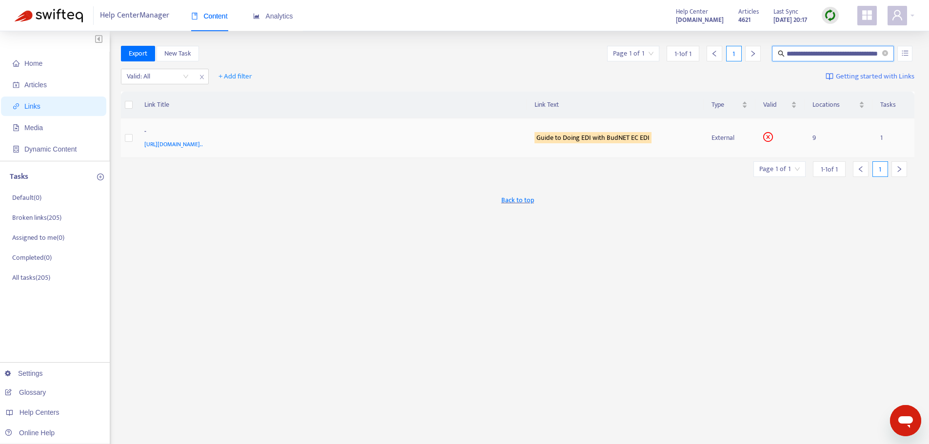 This screenshot has height=444, width=929. I want to click on th: Locations, so click(838, 105).